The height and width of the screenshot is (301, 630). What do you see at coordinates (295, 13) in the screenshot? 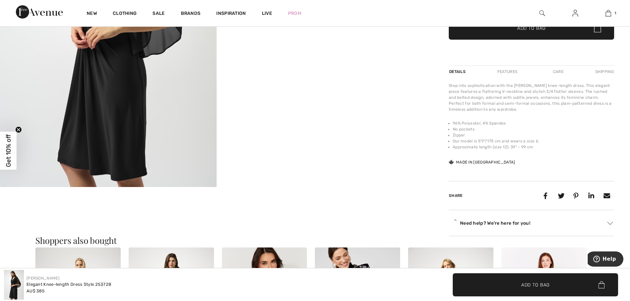
I see `a: Prom` at bounding box center [295, 13].